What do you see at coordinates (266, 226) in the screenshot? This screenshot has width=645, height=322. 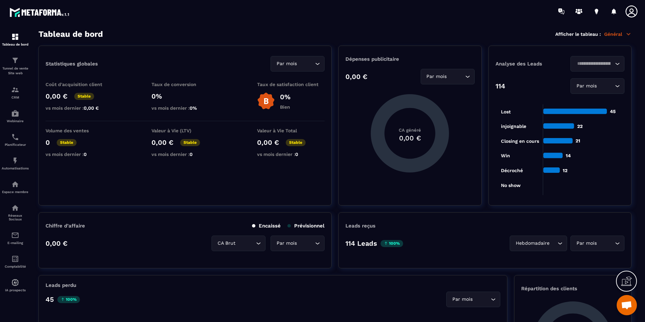 I see `p: Encaissé` at bounding box center [266, 226].